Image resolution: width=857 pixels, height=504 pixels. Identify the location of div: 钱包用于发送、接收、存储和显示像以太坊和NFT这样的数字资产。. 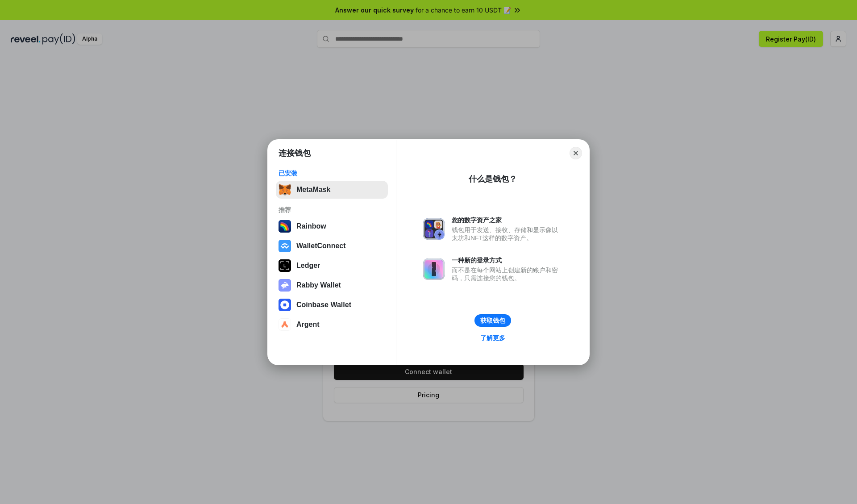
(507, 233).